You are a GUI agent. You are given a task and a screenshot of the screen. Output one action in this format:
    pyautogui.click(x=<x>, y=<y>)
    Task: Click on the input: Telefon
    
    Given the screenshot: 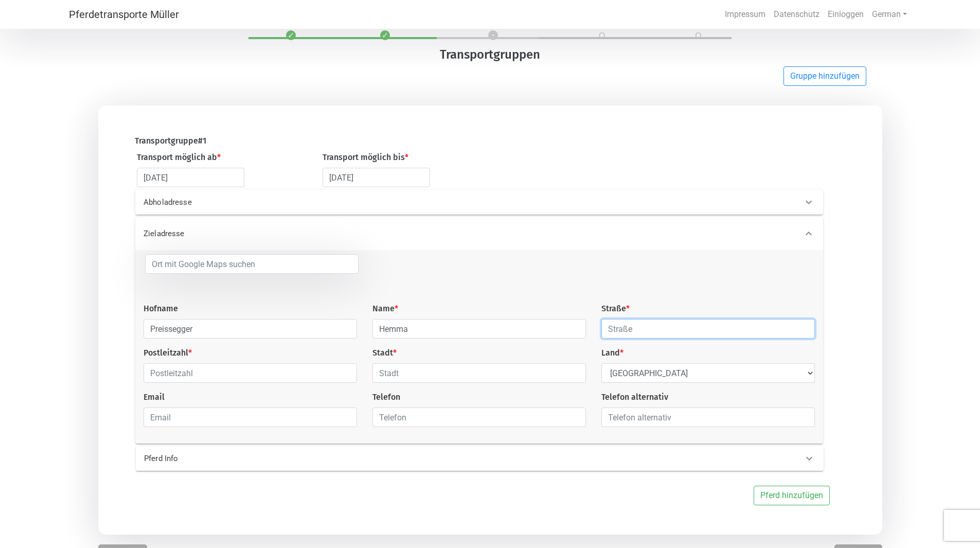 What is the action you would take?
    pyautogui.click(x=479, y=418)
    